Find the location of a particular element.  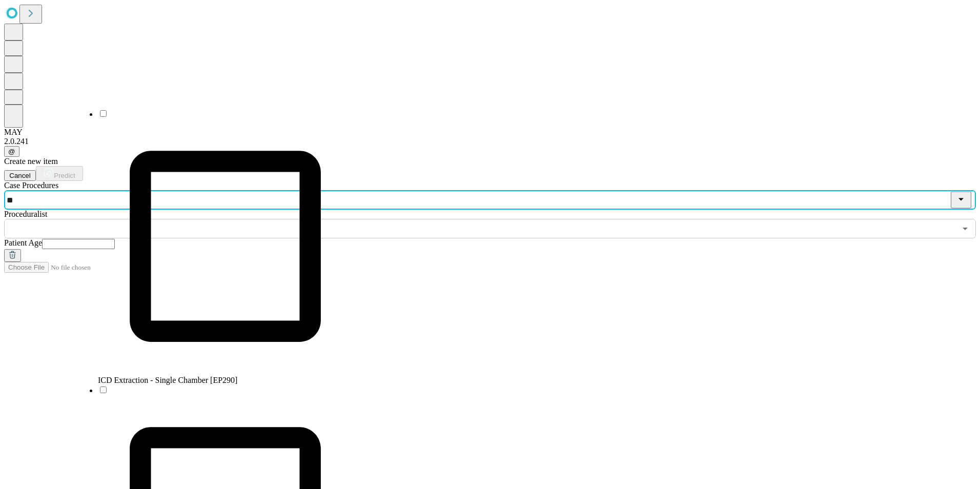

div: MAY is located at coordinates (490, 133).